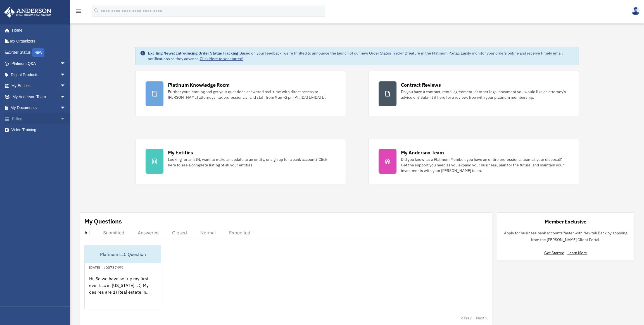 This screenshot has height=325, width=644. What do you see at coordinates (240, 161) in the screenshot?
I see `a: My Entities Looking for an EIN, want to make an update to an entity, or sign up for a bank accoun...` at bounding box center [240, 161].